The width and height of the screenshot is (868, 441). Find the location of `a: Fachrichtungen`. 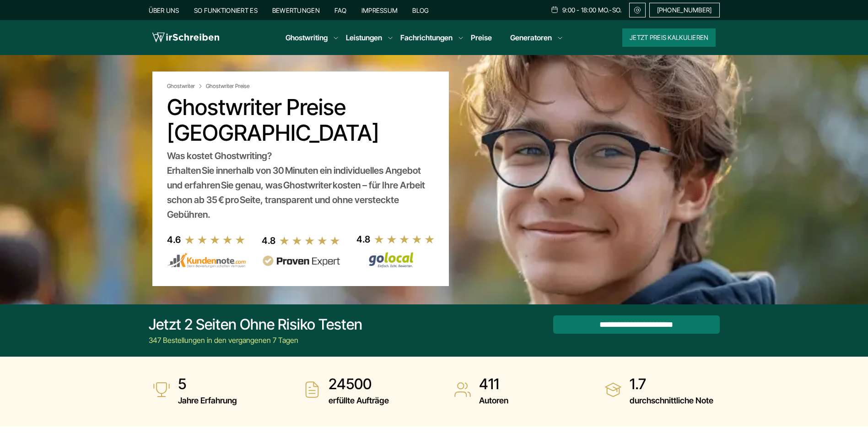

a: Fachrichtungen is located at coordinates (426, 38).